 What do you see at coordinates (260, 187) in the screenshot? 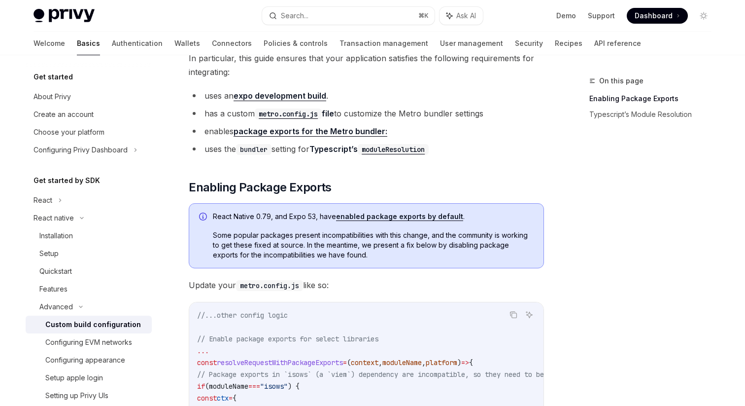
I see `span: Enabling Package Exports` at bounding box center [260, 187].